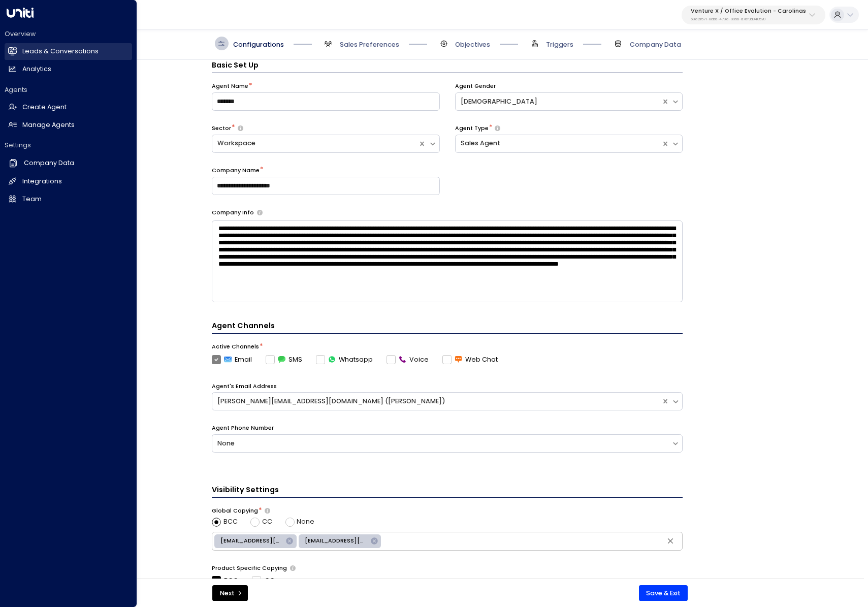  What do you see at coordinates (315, 143) in the screenshot?
I see `div: Workspace` at bounding box center [315, 143].